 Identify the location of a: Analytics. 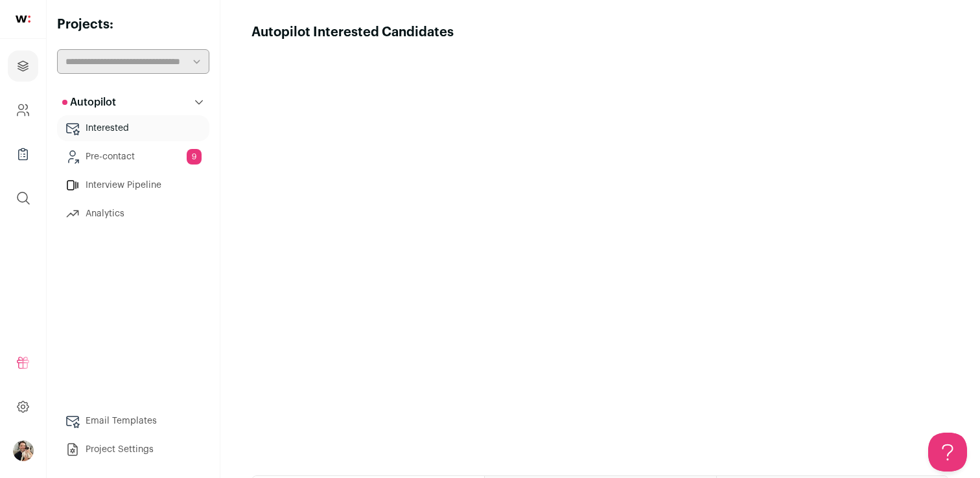
(133, 214).